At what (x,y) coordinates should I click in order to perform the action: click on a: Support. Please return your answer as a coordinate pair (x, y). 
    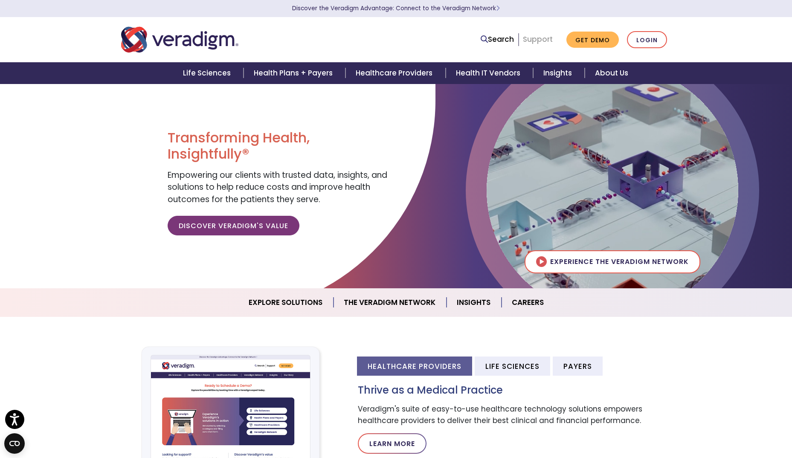
    Looking at the image, I should click on (538, 39).